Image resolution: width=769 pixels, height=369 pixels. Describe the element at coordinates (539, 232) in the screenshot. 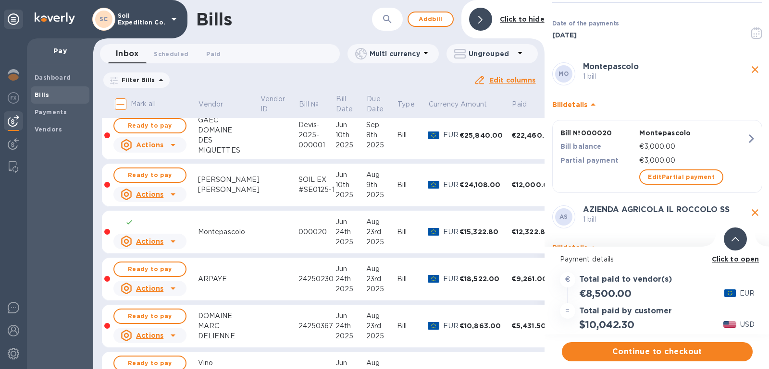

I see `div: €12,322.80` at that location.